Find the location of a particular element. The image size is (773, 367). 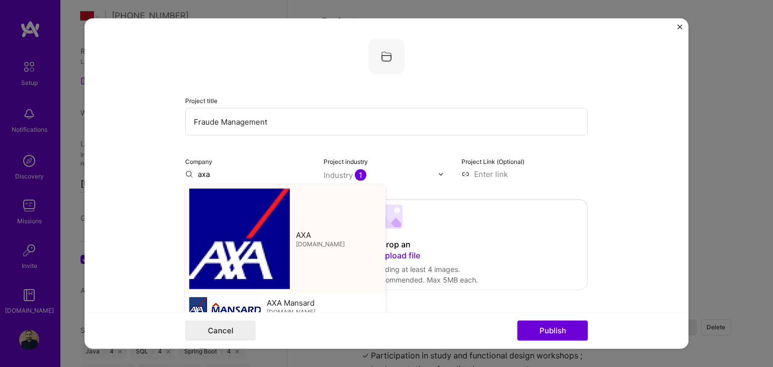

div: We recommend uploading at least 4 images. is located at coordinates (386, 269).